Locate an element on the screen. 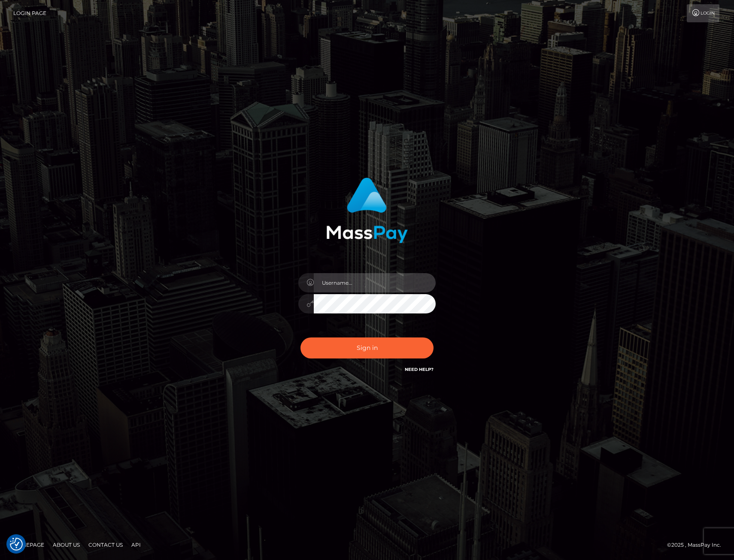  a: Need Help? is located at coordinates (419, 369).